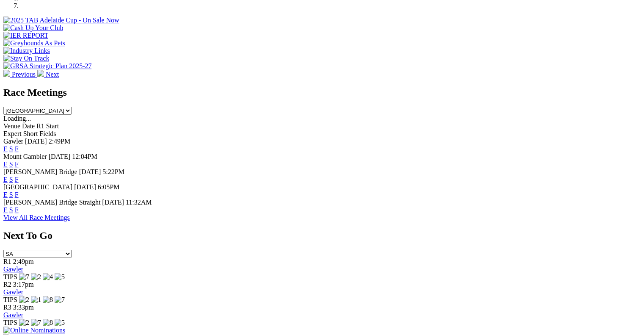  Describe the element at coordinates (47, 126) in the screenshot. I see `span: R1 Start` at that location.